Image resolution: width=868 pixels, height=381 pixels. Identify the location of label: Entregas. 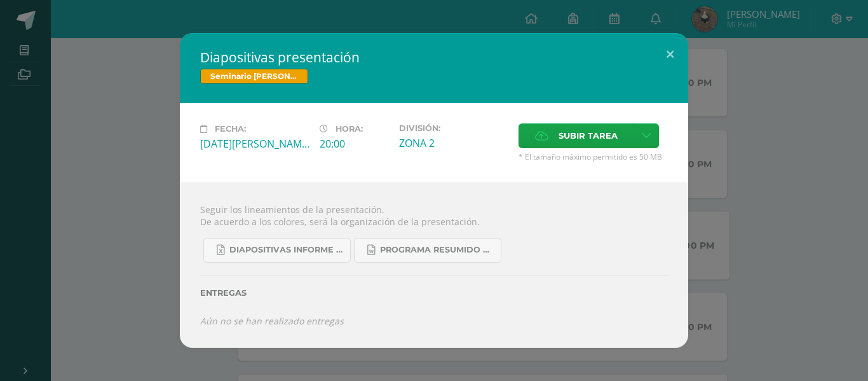
(434, 293).